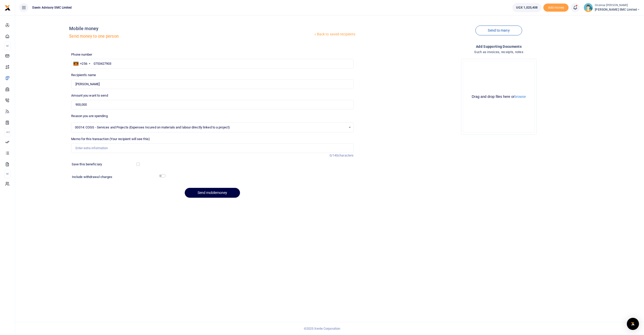  I want to click on a: Back to saved recipients, so click(335, 35).